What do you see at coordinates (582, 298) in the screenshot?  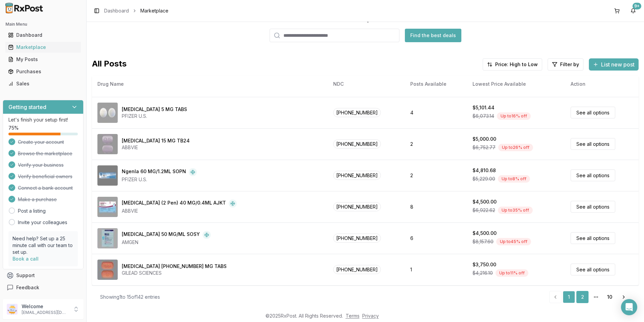 I see `a: 2` at bounding box center [582, 298].